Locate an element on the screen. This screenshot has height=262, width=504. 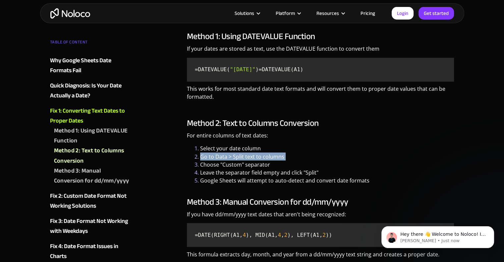
p: If your dates are stored as text, use the DATEVALUE function to convert them is located at coordinates (320, 51).